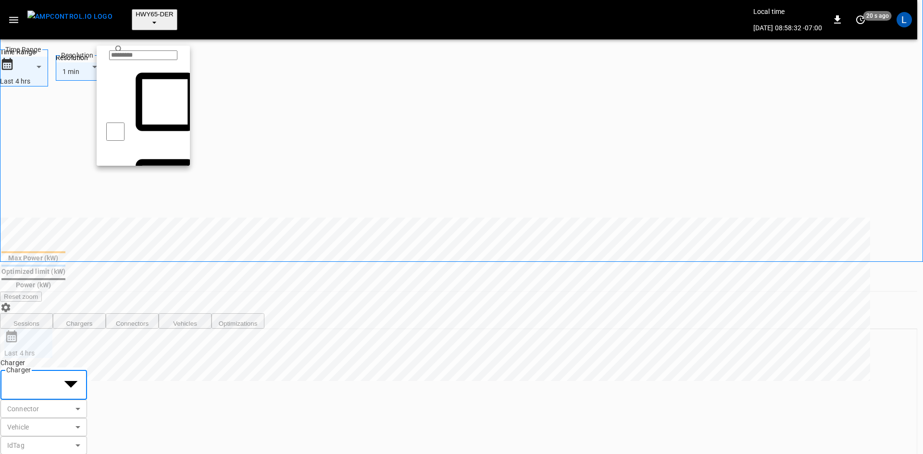 The image size is (923, 454). Describe the element at coordinates (877, 16) in the screenshot. I see `span: 20 s ago` at that location.